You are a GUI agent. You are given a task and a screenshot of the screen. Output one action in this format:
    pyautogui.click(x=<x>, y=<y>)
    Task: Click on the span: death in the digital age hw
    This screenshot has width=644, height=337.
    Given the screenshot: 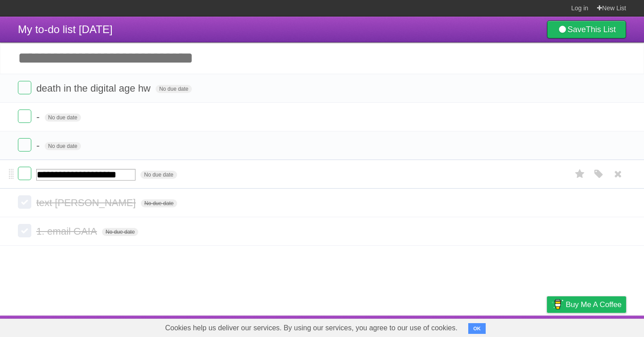 What is the action you would take?
    pyautogui.click(x=94, y=88)
    